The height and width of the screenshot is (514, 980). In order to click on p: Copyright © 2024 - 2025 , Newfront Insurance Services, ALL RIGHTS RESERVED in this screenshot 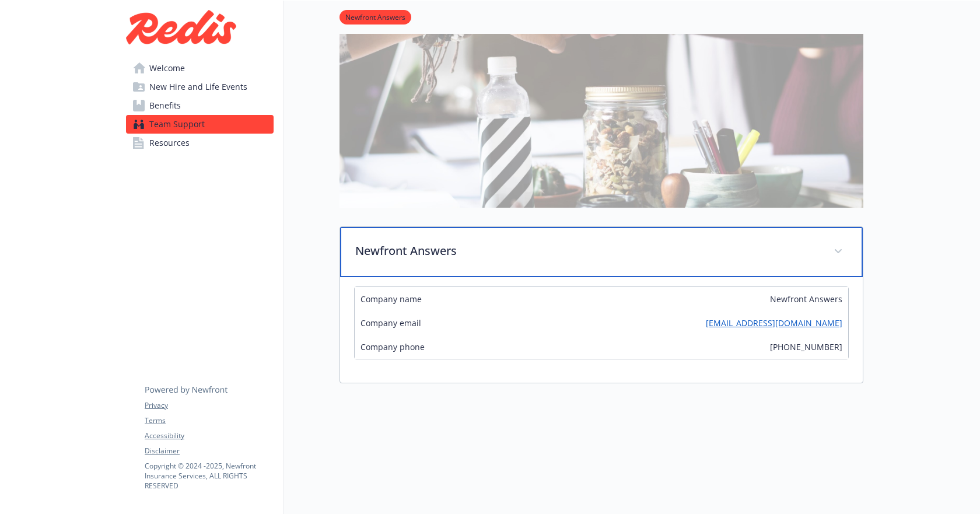, I will do `click(209, 475)`.